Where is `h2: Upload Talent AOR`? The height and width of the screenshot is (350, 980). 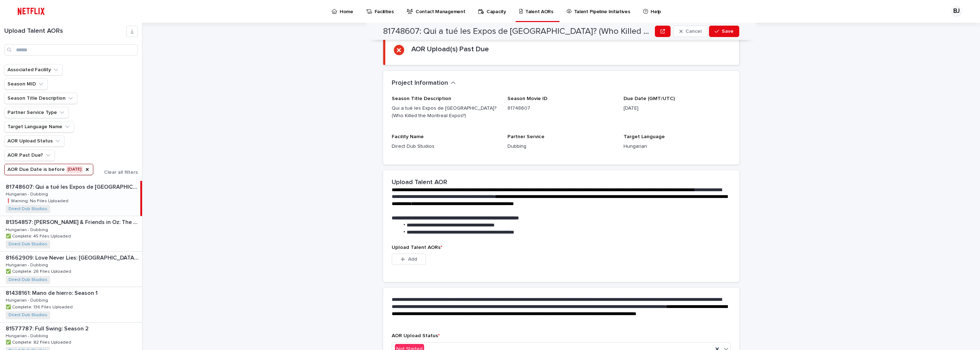 h2: Upload Talent AOR is located at coordinates (419, 183).